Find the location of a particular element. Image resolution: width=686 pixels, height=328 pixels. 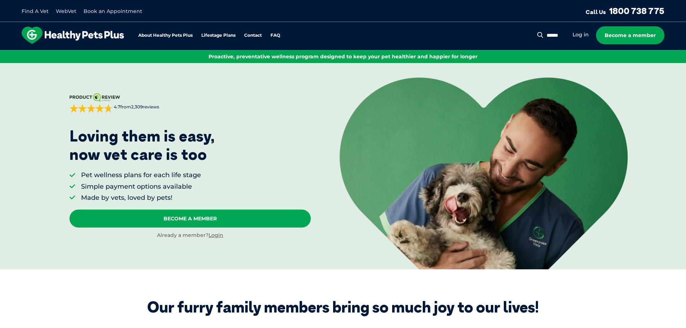

a: Book an Appointment is located at coordinates (113, 11).